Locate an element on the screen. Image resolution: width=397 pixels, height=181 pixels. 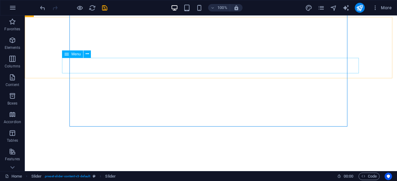
button: Usercentrics is located at coordinates (388, 177).